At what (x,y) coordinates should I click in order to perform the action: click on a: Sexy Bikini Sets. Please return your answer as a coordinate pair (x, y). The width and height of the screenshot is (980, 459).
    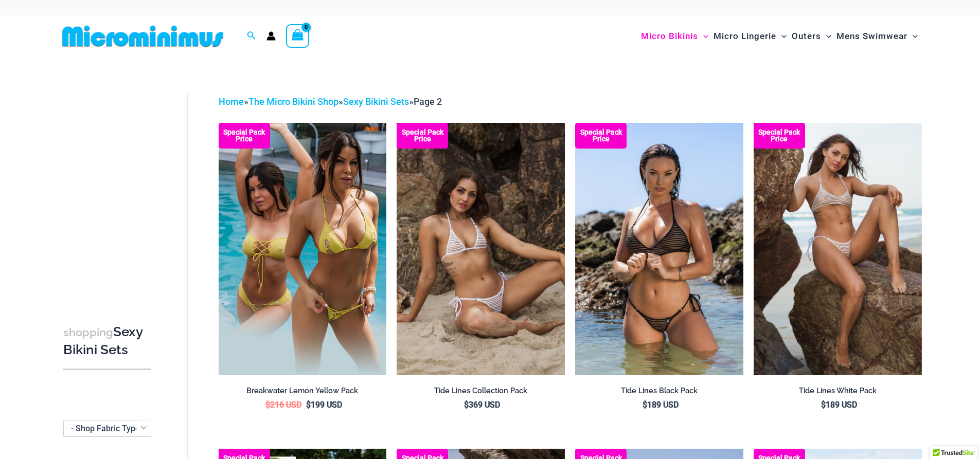
    Looking at the image, I should click on (376, 101).